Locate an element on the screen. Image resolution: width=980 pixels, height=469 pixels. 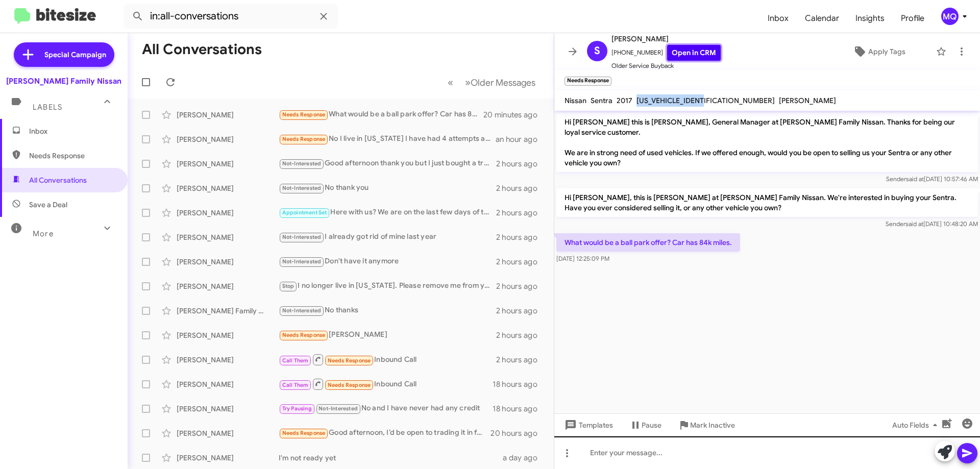
span: All Conversations is located at coordinates (58, 180).